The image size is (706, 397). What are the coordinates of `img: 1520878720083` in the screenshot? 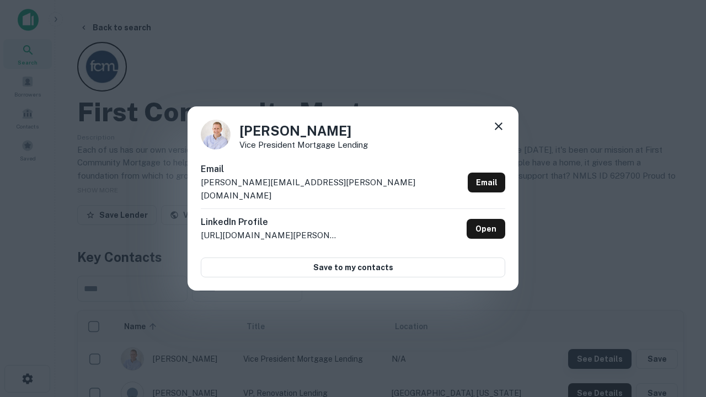 It's located at (216, 135).